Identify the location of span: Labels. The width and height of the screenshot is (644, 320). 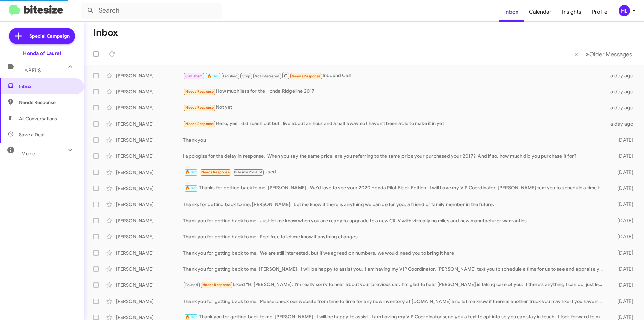
(31, 71).